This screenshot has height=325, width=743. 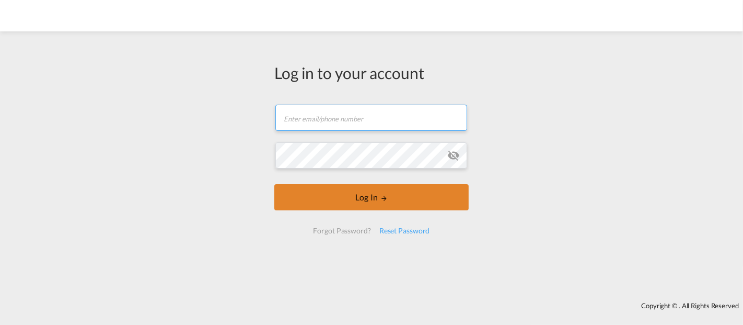 I want to click on div: Log in to your account, so click(x=372, y=73).